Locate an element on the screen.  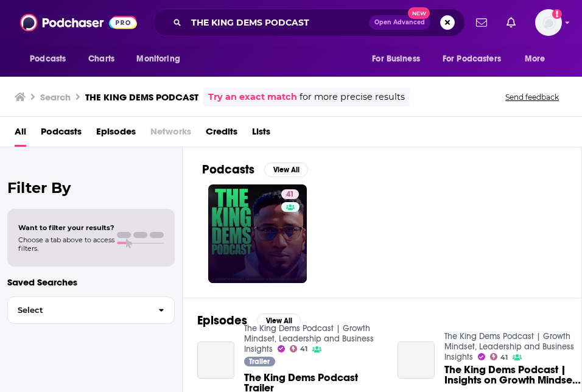
h2: Filter By is located at coordinates (91, 188).